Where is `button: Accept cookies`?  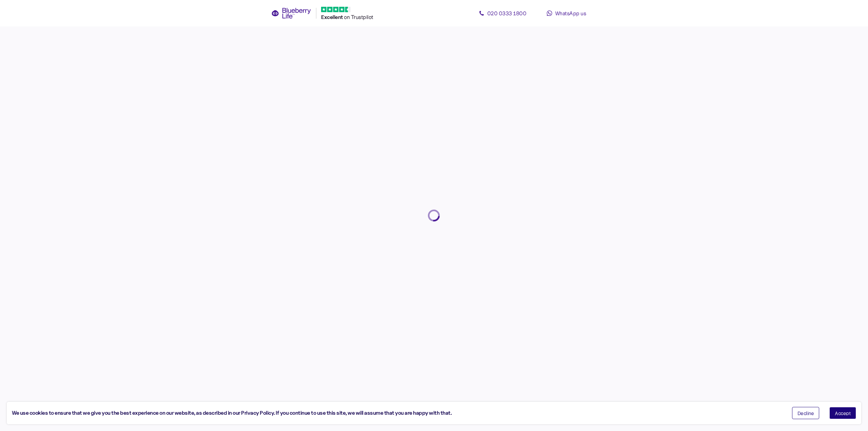 button: Accept cookies is located at coordinates (842, 413).